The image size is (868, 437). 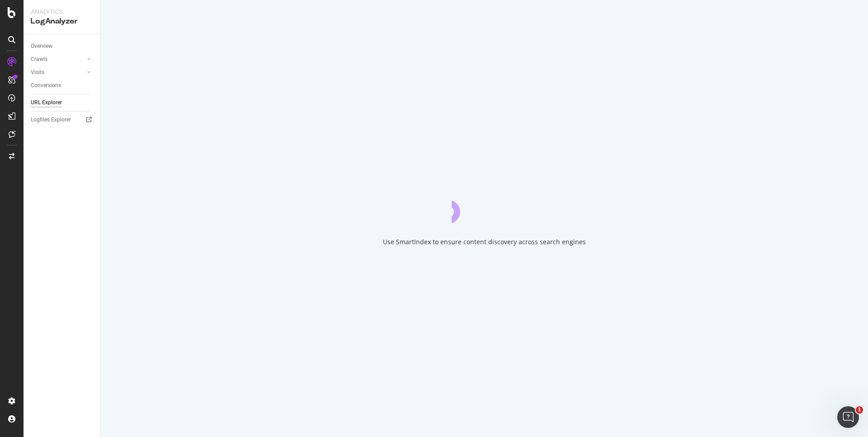 What do you see at coordinates (51, 120) in the screenshot?
I see `div: Logfiles Explorer` at bounding box center [51, 120].